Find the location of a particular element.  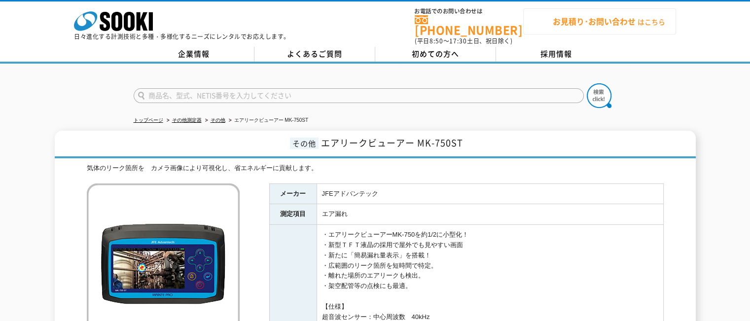

span: 8:50 is located at coordinates (436, 41).